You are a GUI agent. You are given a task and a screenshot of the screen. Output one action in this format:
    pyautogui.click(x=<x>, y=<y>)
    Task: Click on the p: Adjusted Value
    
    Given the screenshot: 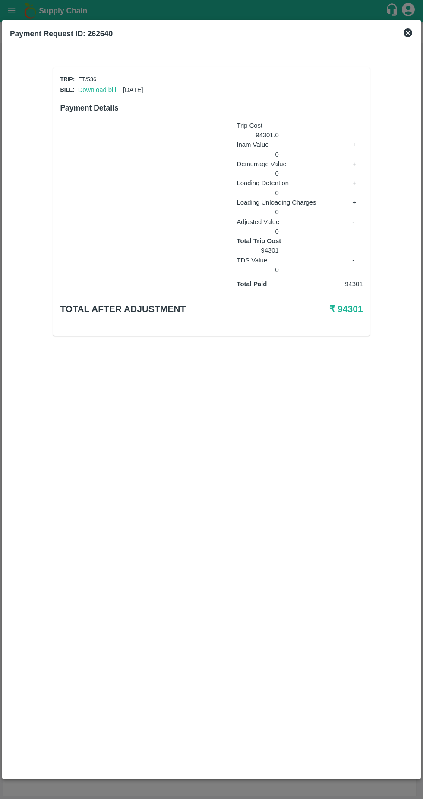 What is the action you would take?
    pyautogui.click(x=280, y=222)
    